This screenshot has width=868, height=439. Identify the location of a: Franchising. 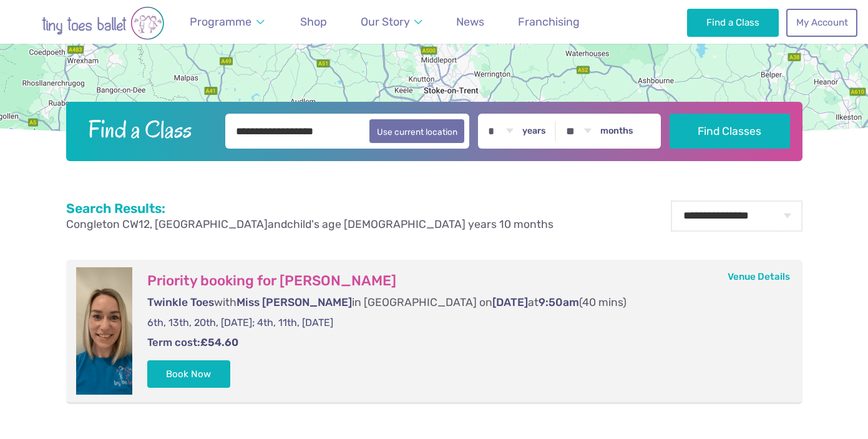
(549, 22).